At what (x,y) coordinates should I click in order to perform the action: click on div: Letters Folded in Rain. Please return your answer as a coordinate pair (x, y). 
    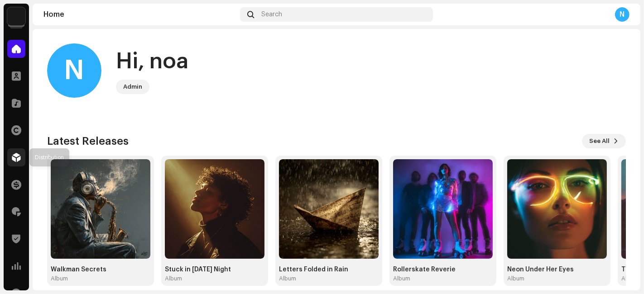
    Looking at the image, I should click on (329, 269).